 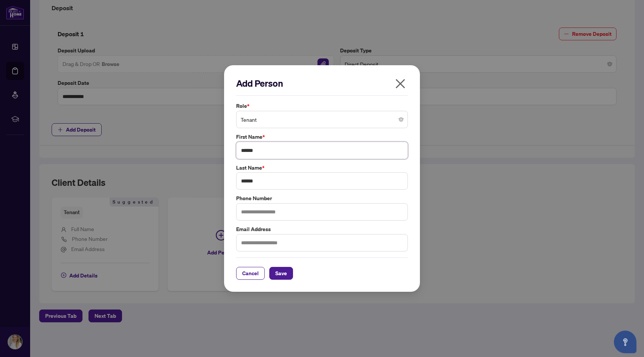 I want to click on button: Save, so click(x=281, y=273).